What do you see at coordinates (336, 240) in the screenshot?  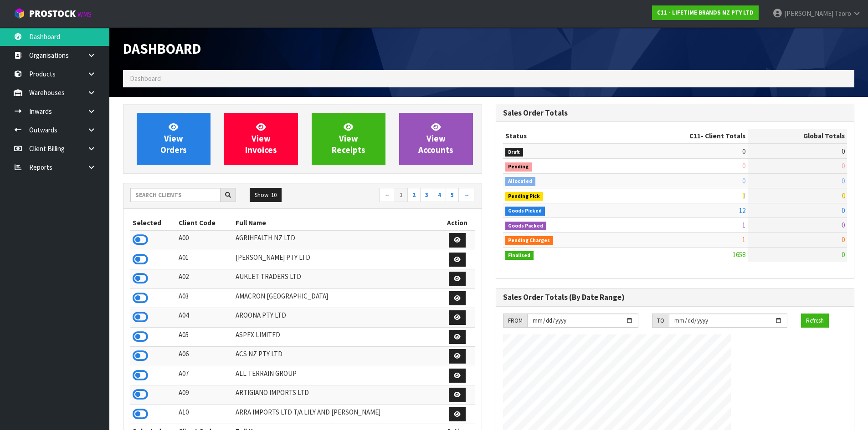 I see `td: AGRIHEALTH NZ LTD` at bounding box center [336, 240].